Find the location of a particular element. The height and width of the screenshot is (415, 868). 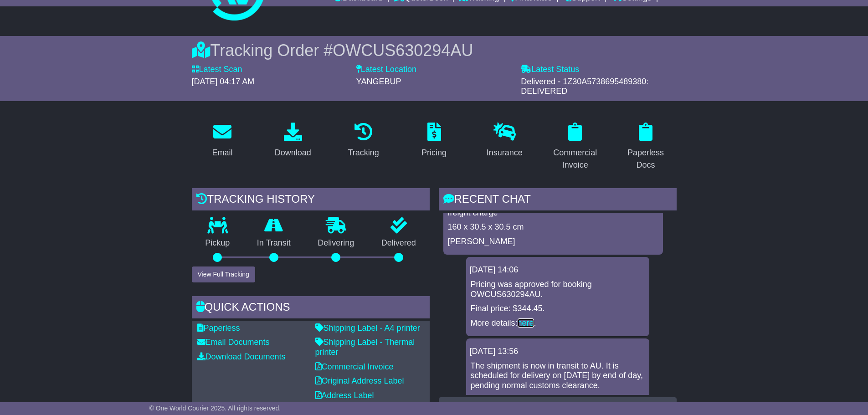

div: Insurance is located at coordinates (504, 153).